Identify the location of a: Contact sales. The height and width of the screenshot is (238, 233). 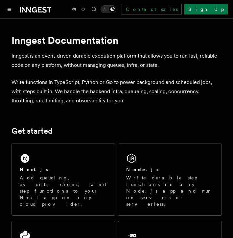
(152, 9).